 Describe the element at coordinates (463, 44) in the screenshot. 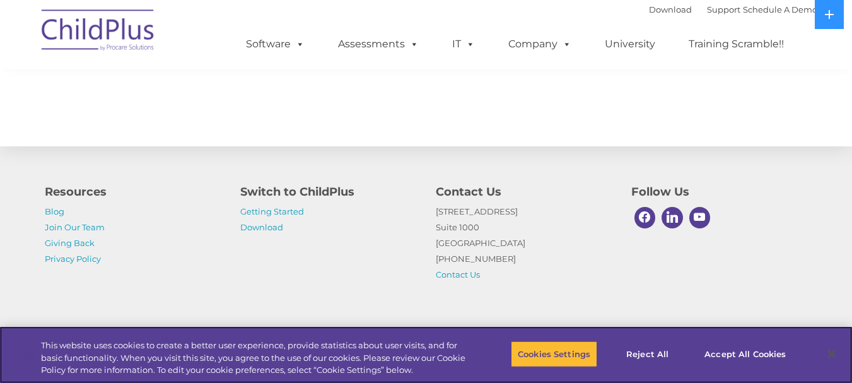

I see `a: IT` at that location.